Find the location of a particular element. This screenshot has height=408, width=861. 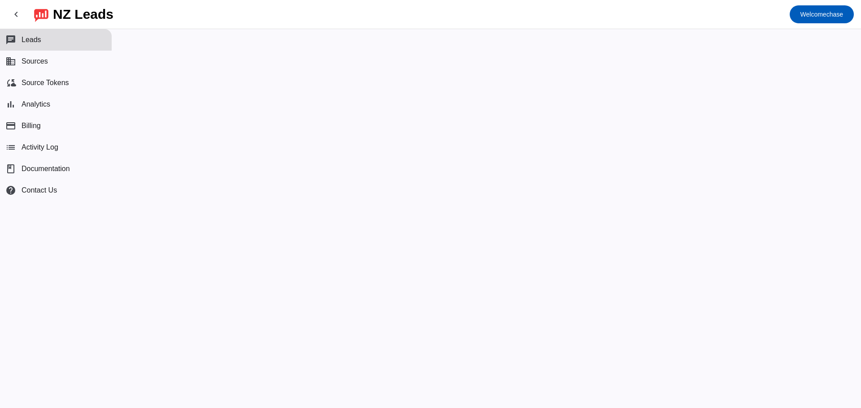

span: Billing is located at coordinates (31, 126).